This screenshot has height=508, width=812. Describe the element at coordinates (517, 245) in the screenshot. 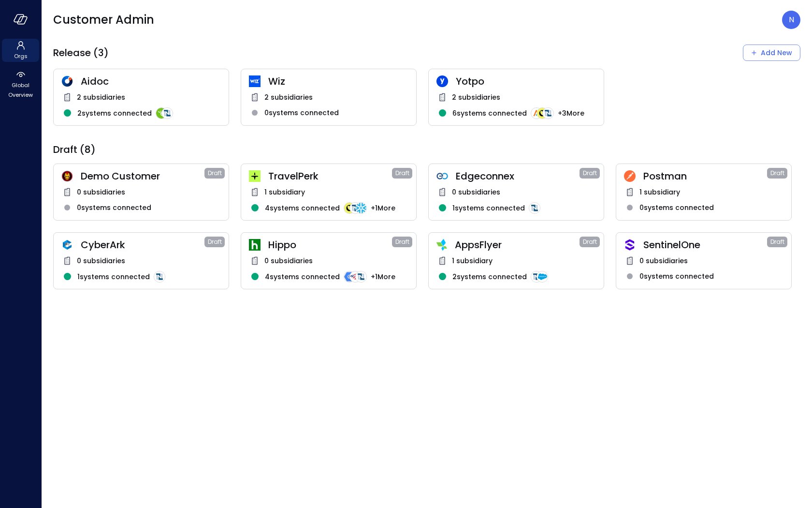

I see `span: AppsFlyer` at that location.